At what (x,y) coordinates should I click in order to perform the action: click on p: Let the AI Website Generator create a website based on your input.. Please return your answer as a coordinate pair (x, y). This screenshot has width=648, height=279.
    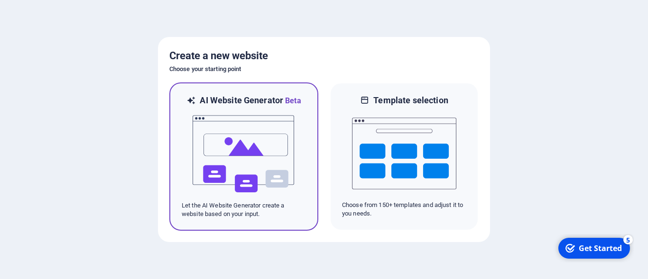
    Looking at the image, I should click on (244, 210).